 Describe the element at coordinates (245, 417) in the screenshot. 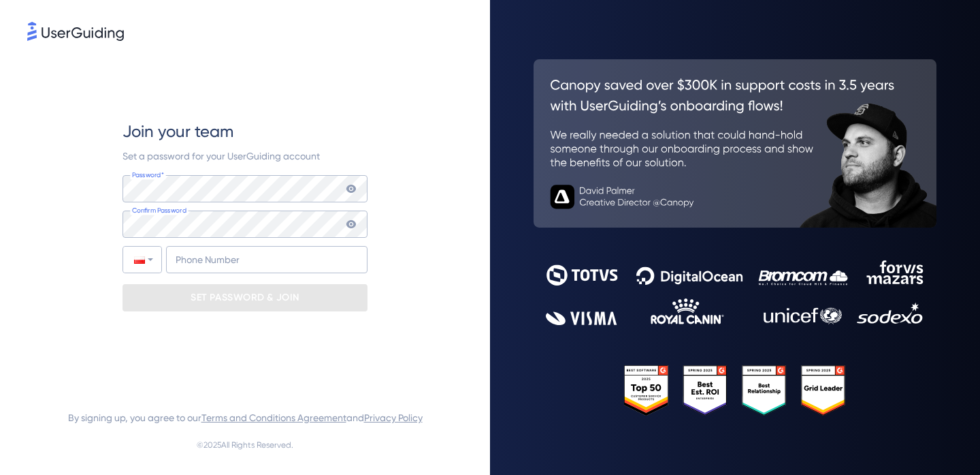

I see `span: By signing up, you agree to our and` at that location.